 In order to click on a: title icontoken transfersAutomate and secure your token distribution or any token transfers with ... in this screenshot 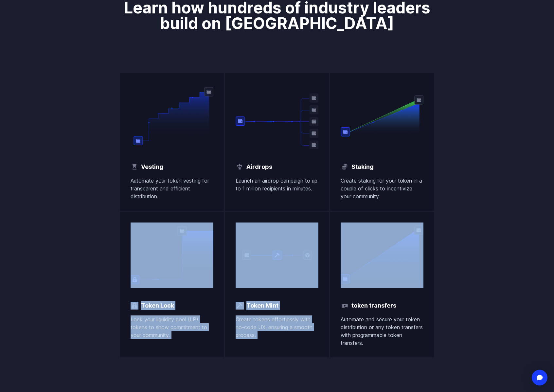, I will do `click(382, 285)`.